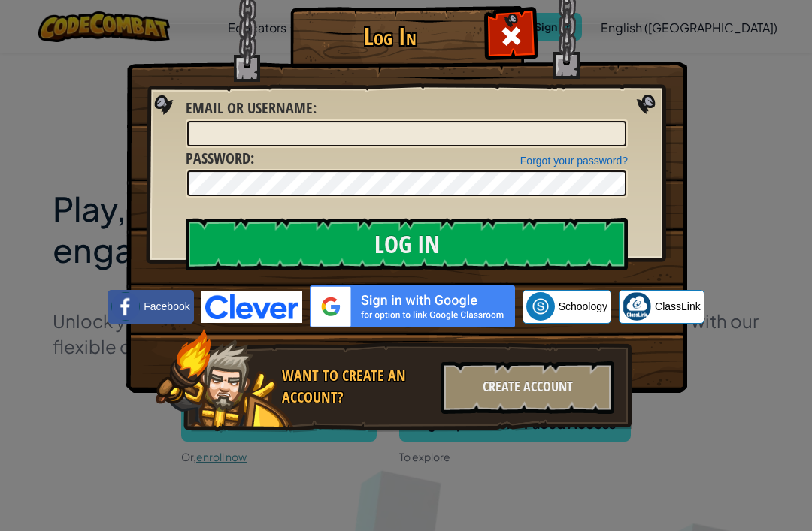  What do you see at coordinates (583, 306) in the screenshot?
I see `span: Schoology` at bounding box center [583, 306].